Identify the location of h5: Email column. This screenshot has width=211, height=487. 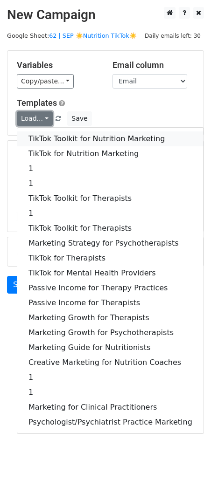
(153, 65).